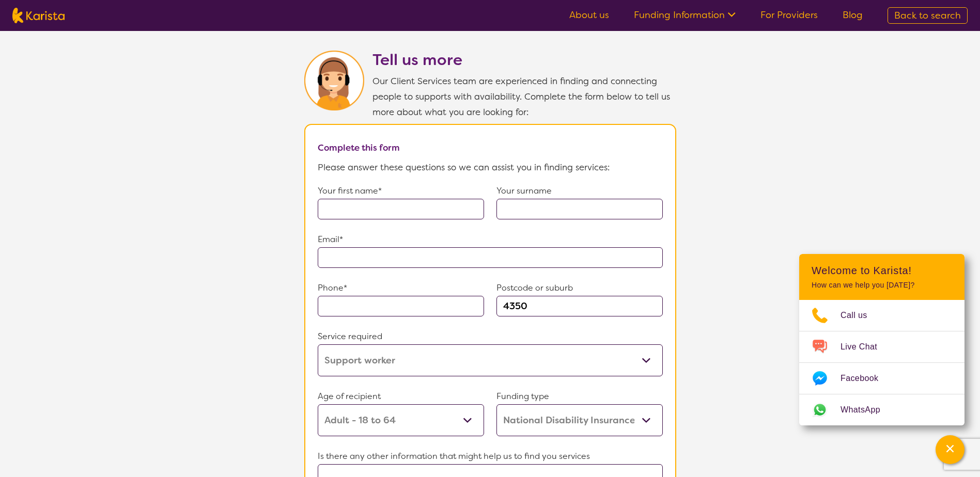 This screenshot has height=477, width=980. I want to click on h2: Welcome to Karista!, so click(882, 270).